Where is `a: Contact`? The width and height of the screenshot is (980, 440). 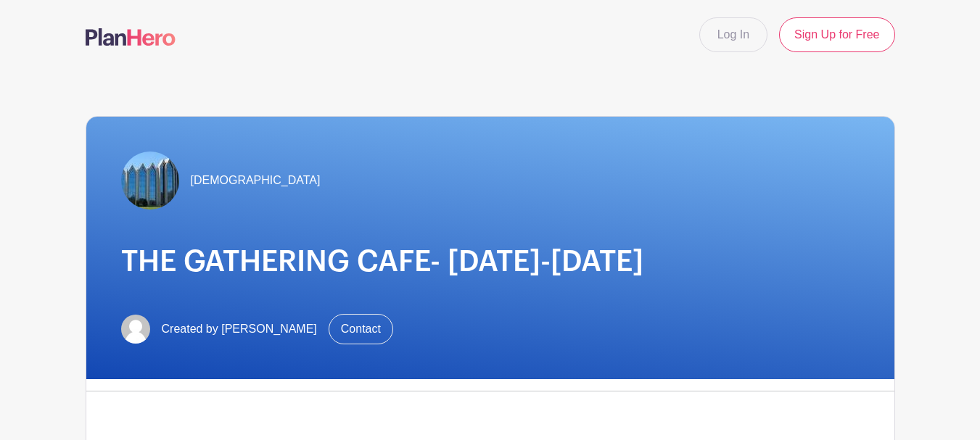 a: Contact is located at coordinates (361, 329).